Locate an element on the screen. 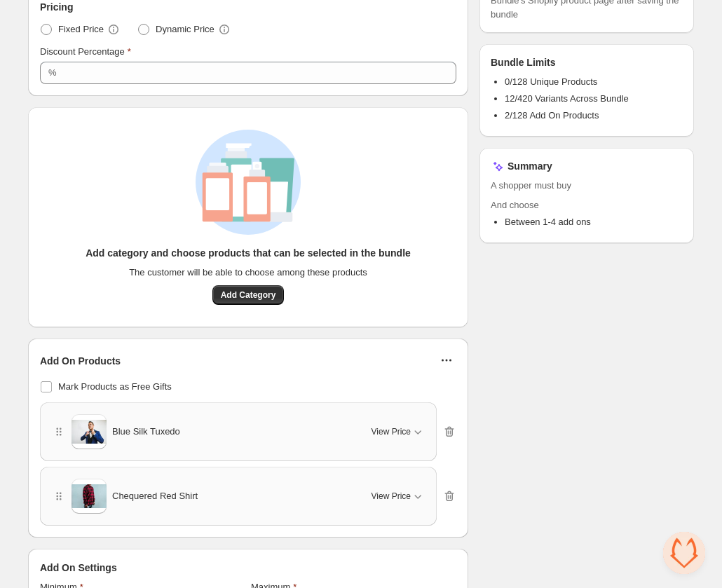  span: Blue Silk Tuxedo is located at coordinates (146, 432).